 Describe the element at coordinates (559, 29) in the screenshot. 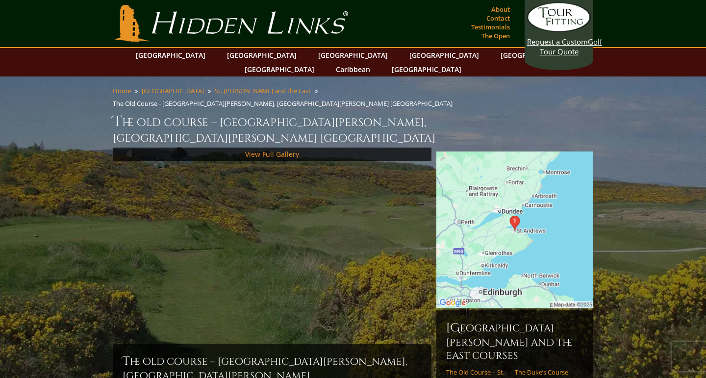

I see `a: Request a CustomGolf Tour Quote` at that location.